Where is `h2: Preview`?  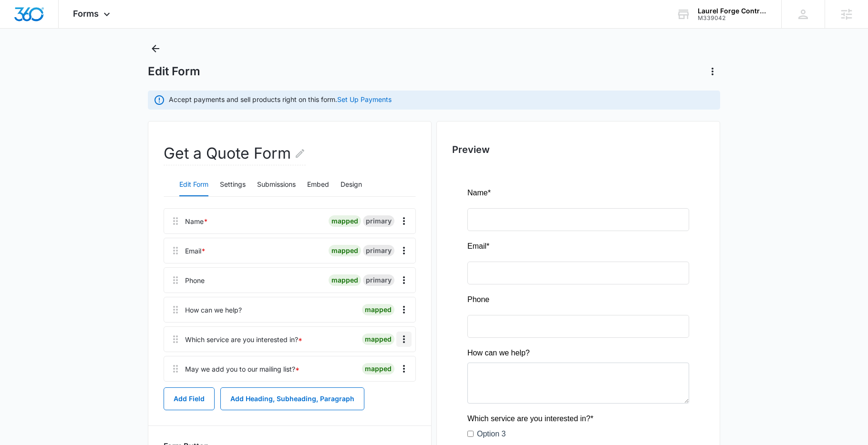 h2: Preview is located at coordinates (578, 150).